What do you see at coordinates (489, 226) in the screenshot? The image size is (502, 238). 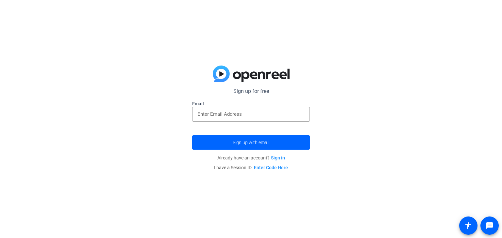 I see `mat-icon: message` at bounding box center [489, 226].